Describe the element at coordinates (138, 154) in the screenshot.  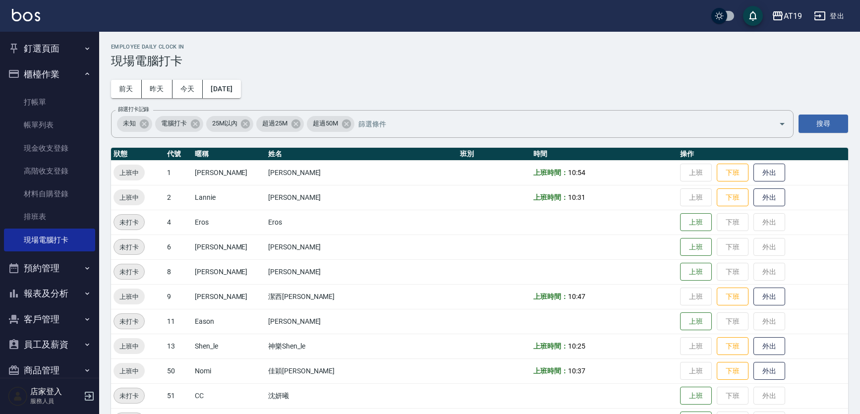
I see `th: 狀態` at that location.